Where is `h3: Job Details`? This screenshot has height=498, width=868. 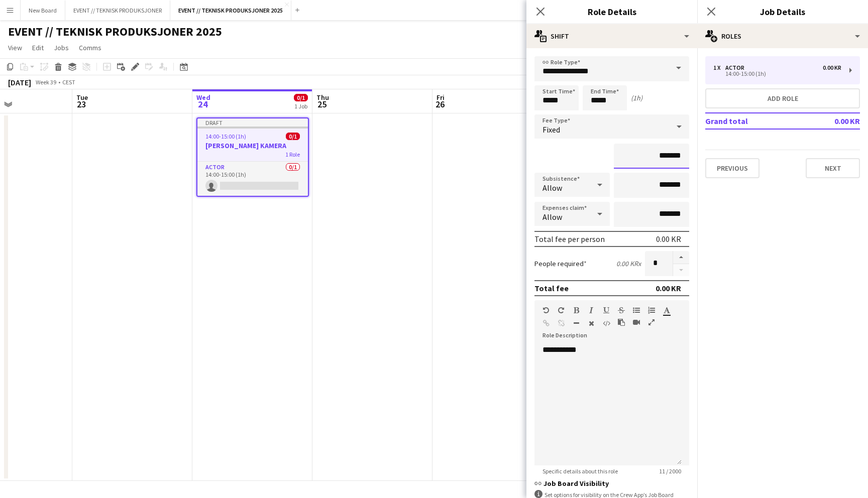 h3: Job Details is located at coordinates (783, 12).